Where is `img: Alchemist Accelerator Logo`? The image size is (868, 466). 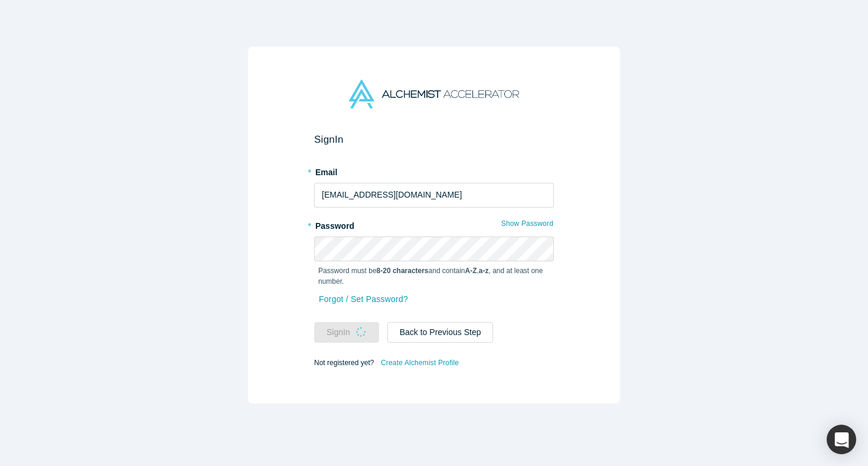
img: Alchemist Accelerator Logo is located at coordinates (434, 94).